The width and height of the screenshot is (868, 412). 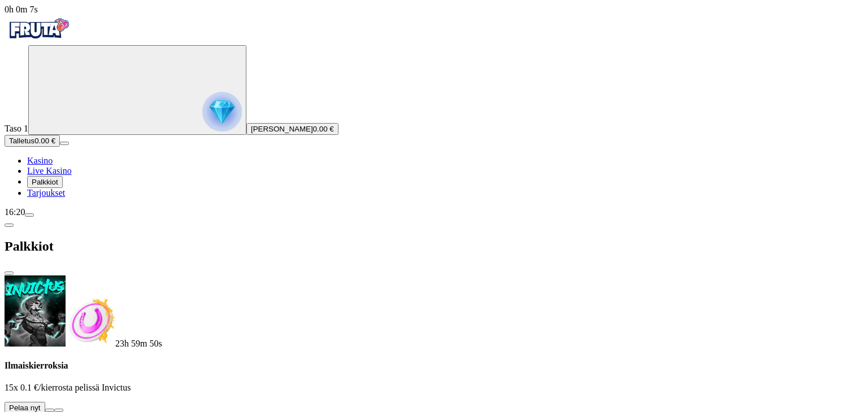 What do you see at coordinates (9, 226) in the screenshot?
I see `button: chevron-left icon` at bounding box center [9, 226].